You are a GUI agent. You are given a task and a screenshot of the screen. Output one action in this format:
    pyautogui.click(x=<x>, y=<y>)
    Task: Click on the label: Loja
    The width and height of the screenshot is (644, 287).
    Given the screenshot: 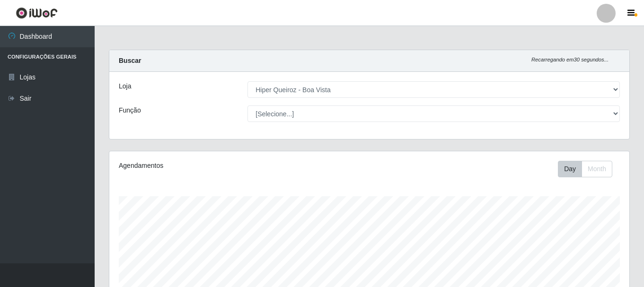 What is the action you would take?
    pyautogui.click(x=125, y=86)
    